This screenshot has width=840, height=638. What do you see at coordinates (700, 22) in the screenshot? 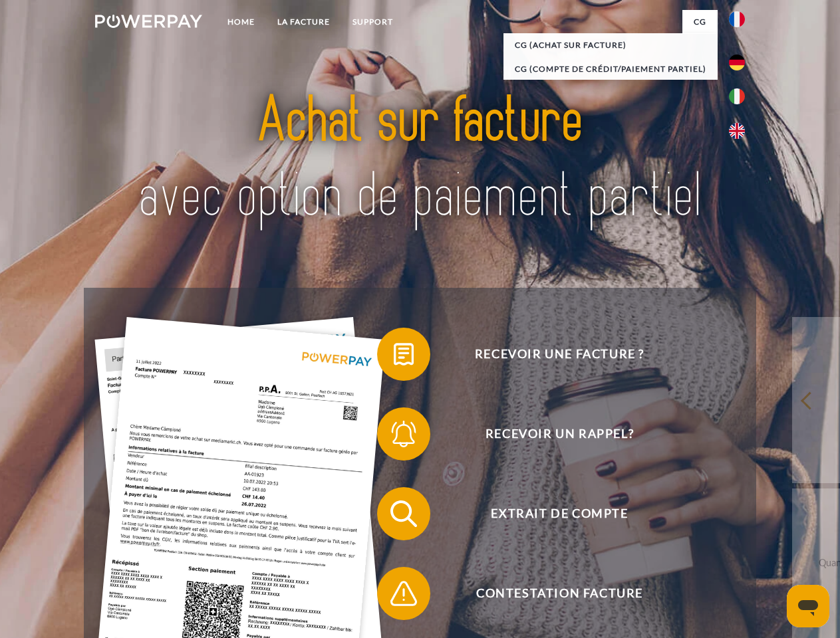
I see `a: CG` at bounding box center [700, 22].